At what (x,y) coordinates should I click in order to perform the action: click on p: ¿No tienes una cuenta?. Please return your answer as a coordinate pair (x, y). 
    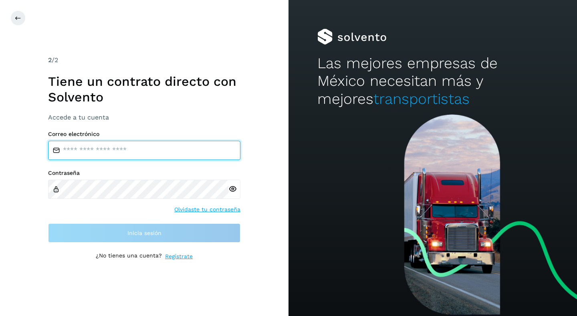
    Looking at the image, I should click on (129, 256).